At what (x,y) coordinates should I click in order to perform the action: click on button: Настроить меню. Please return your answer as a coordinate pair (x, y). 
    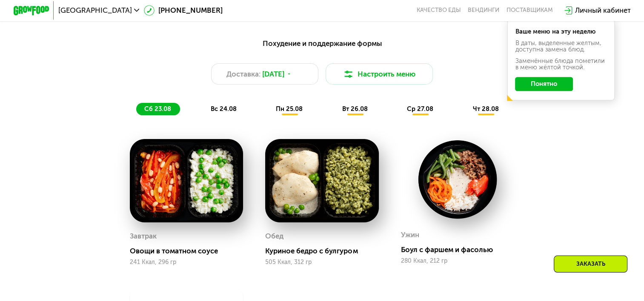
    Looking at the image, I should click on (379, 74).